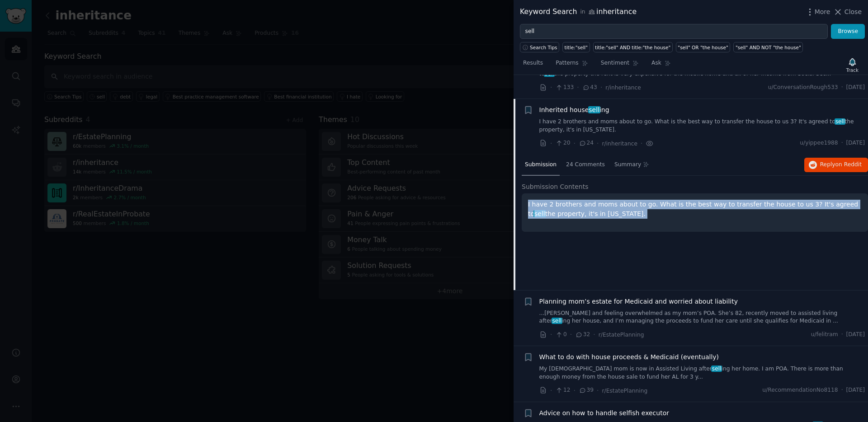 Image resolution: width=868 pixels, height=422 pixels. Describe the element at coordinates (847, 12) in the screenshot. I see `button: Close` at that location.